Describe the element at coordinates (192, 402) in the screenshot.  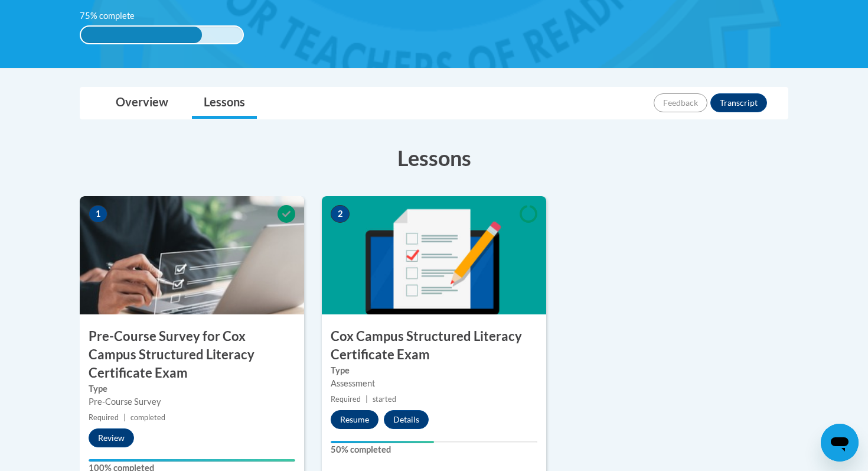
I see `div: Pre-Course Survey` at that location.